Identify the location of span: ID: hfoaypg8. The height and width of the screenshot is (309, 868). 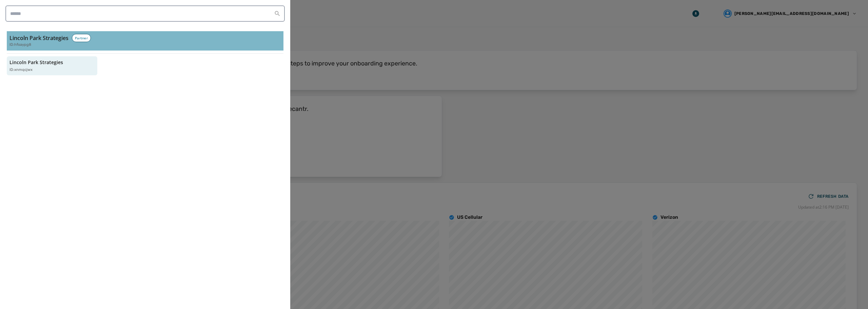
(21, 45).